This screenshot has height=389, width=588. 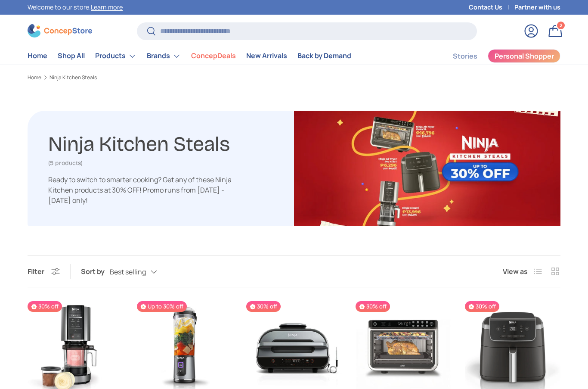 I want to click on a: ConcepDeals, so click(x=214, y=56).